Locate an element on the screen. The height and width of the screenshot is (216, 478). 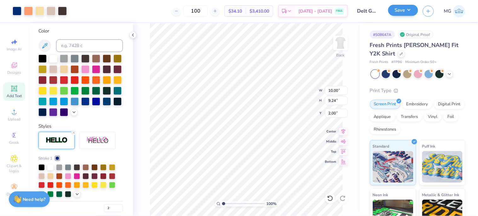
input: Untitled Design is located at coordinates (368, 11).